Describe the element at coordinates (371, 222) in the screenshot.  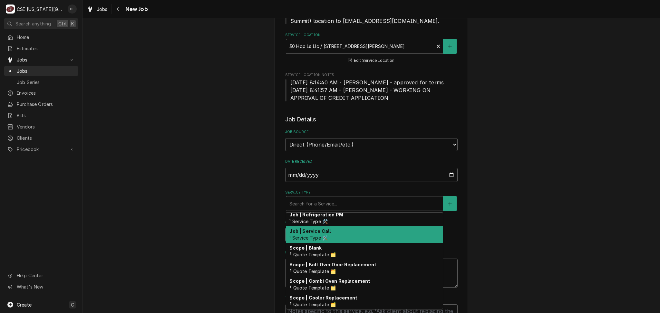
I see `label: Job Type` at that location.